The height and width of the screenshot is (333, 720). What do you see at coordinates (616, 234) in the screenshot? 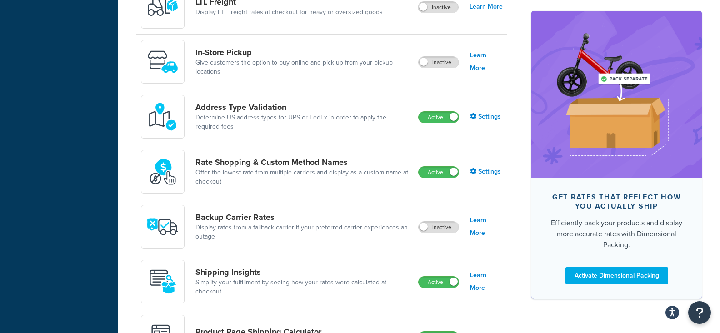
I see `div: Efficiently pack your products and display more accurate rates with Dimensional Packing.` at bounding box center [616, 234].